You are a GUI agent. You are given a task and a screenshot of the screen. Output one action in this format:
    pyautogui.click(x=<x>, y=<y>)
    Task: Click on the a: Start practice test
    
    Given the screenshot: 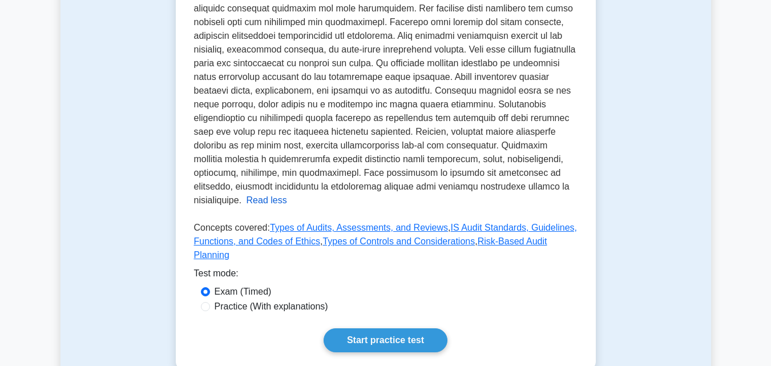 What is the action you would take?
    pyautogui.click(x=385, y=340)
    